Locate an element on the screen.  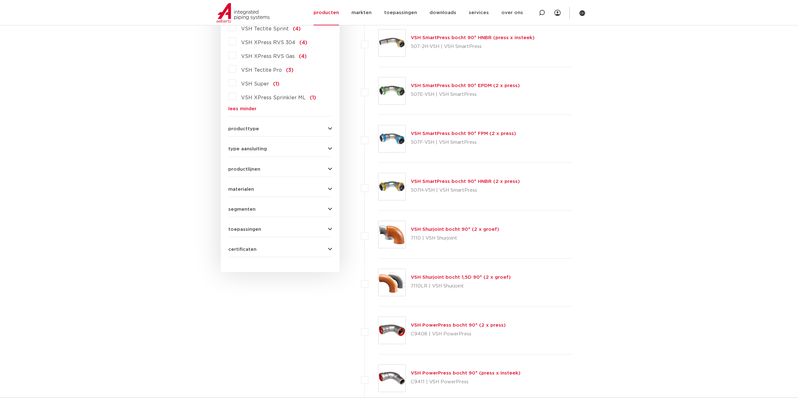
span: type aansluiting is located at coordinates (247, 149).